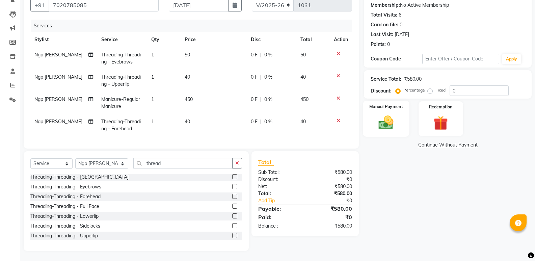  I want to click on th: Price, so click(213, 39).